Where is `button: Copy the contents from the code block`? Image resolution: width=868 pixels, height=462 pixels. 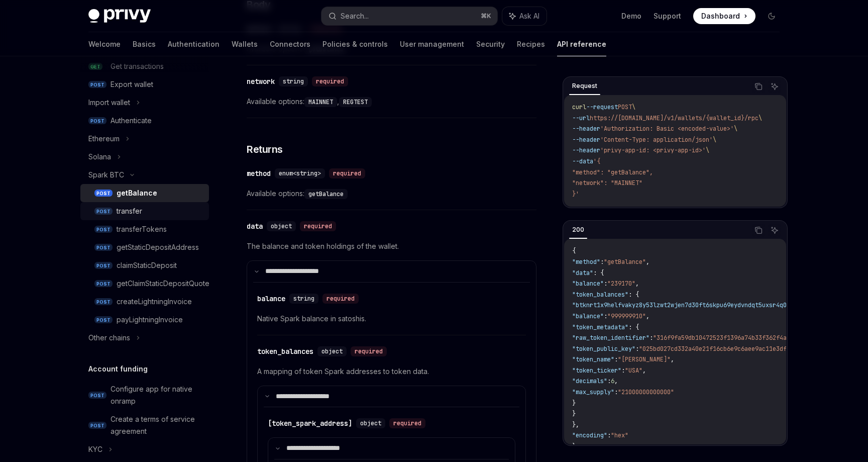 button: Copy the contents from the code block is located at coordinates (759, 230).